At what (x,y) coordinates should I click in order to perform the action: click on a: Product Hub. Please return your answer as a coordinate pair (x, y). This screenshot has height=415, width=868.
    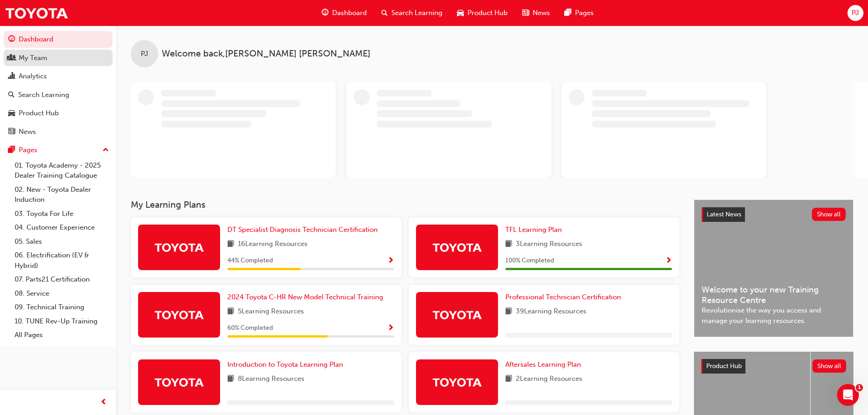
    Looking at the image, I should click on (58, 113).